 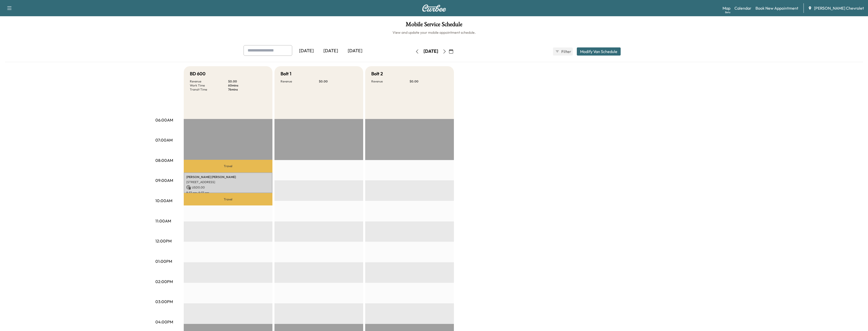 What do you see at coordinates (434, 33) in the screenshot?
I see `h6: View and update your mobile appointment schedule.` at bounding box center [434, 33].